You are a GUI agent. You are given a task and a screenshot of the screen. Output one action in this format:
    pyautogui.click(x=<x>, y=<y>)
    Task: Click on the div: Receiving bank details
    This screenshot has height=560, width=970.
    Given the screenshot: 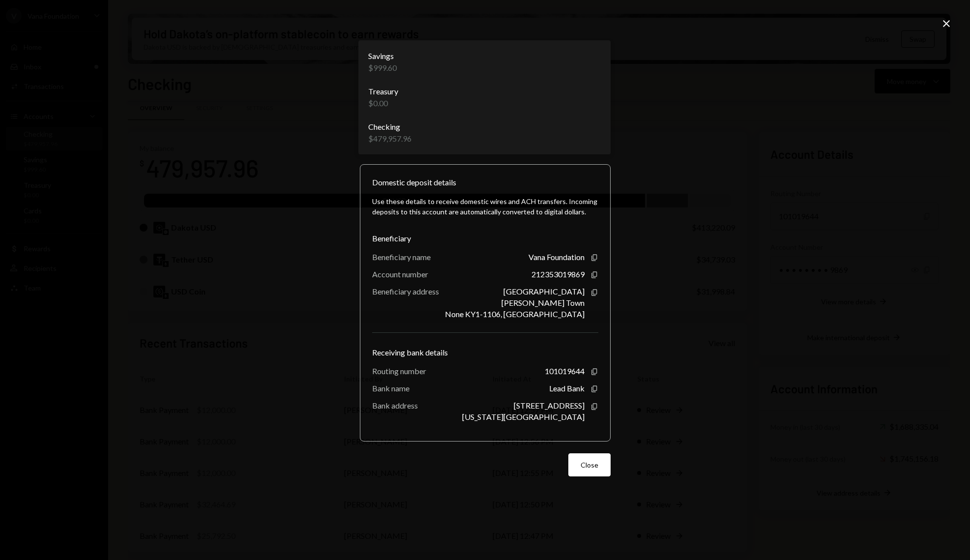 What is the action you would take?
    pyautogui.click(x=485, y=352)
    